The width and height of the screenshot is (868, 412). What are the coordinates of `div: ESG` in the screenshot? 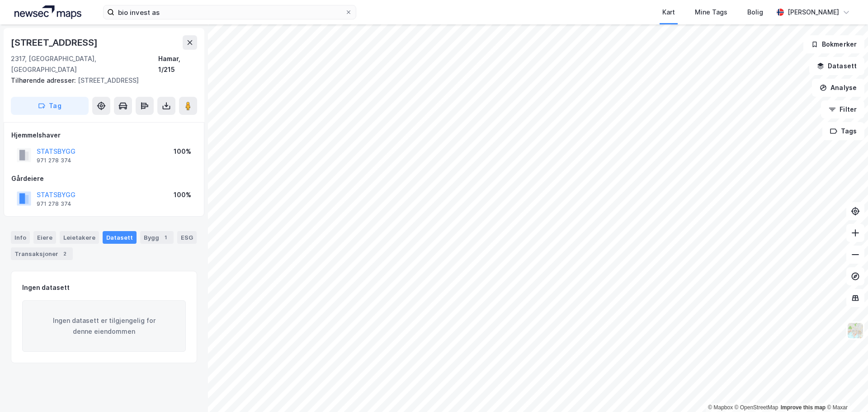 It's located at (187, 237).